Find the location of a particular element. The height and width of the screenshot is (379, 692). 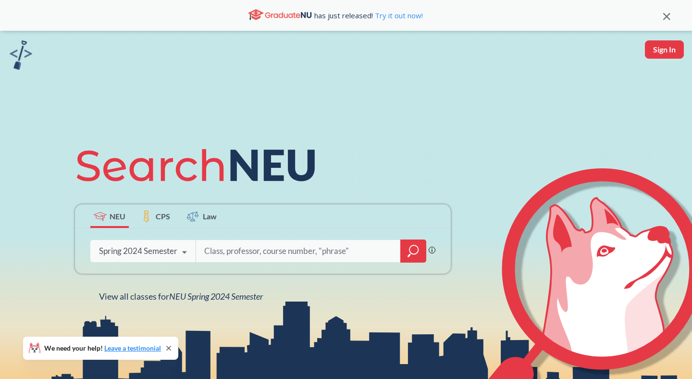

span: NEU Spring 2024 Semester is located at coordinates (216, 296).